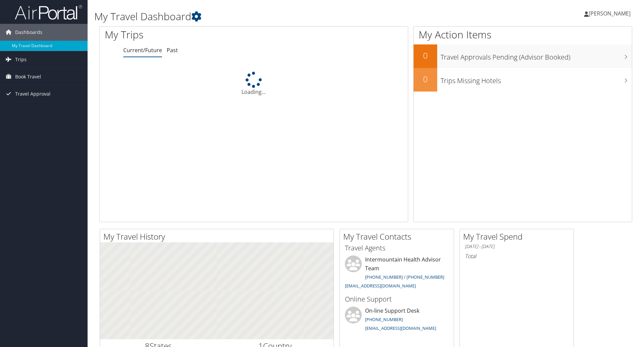  Describe the element at coordinates (142, 50) in the screenshot. I see `a: Current/Future` at that location.